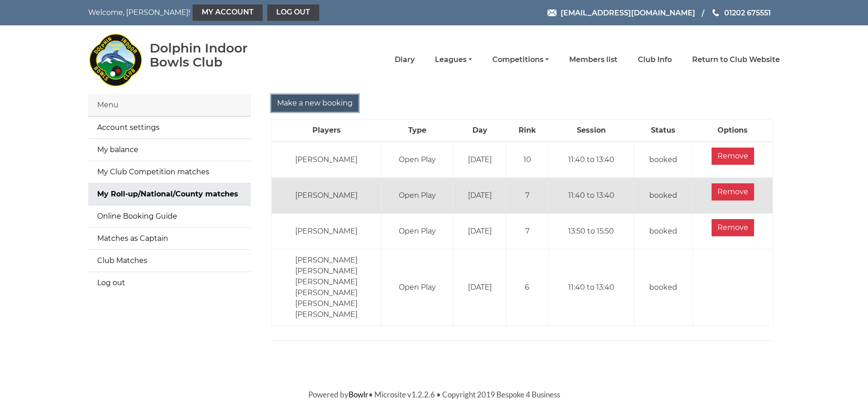 This screenshot has width=868, height=416. I want to click on td: 13:50 to 15:50, so click(591, 231).